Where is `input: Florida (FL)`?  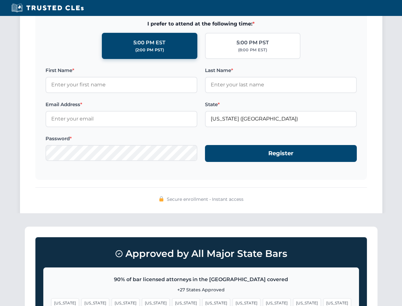 input: Florida (FL) is located at coordinates (281, 119).